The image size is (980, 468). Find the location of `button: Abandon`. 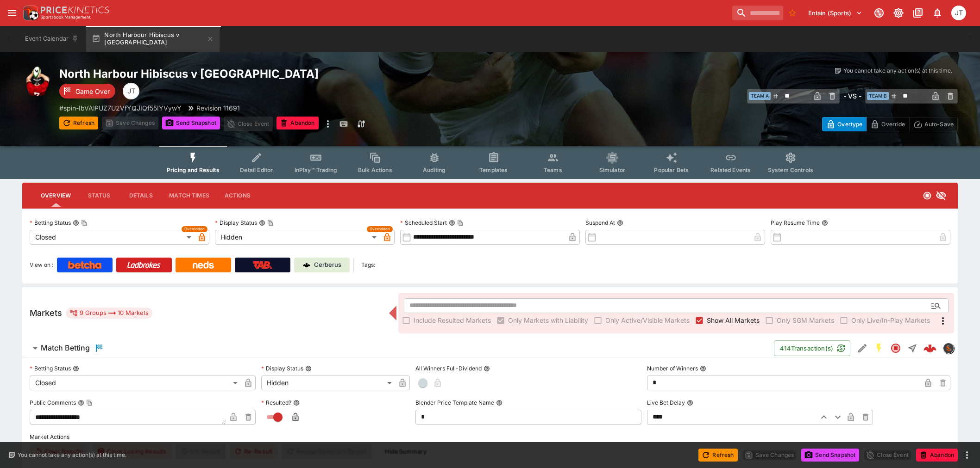

button: Abandon is located at coordinates (937, 455).